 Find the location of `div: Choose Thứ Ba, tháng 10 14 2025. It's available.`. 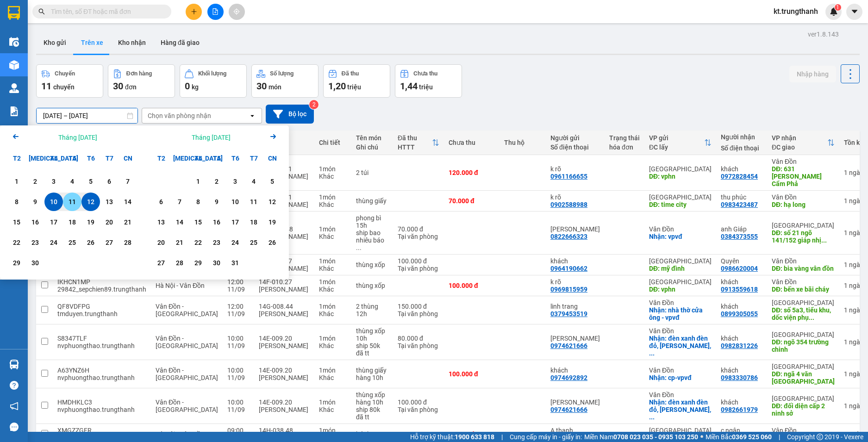

div: Choose Thứ Ba, tháng 10 14 2025. It's available. is located at coordinates (180, 222).